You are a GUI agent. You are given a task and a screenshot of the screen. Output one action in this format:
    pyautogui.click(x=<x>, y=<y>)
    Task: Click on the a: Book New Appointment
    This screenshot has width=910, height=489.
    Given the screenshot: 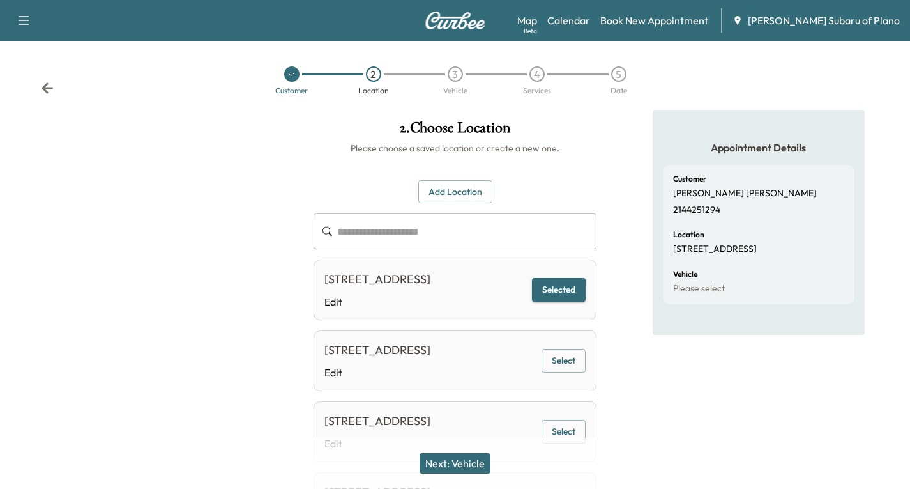 What is the action you would take?
    pyautogui.click(x=654, y=20)
    